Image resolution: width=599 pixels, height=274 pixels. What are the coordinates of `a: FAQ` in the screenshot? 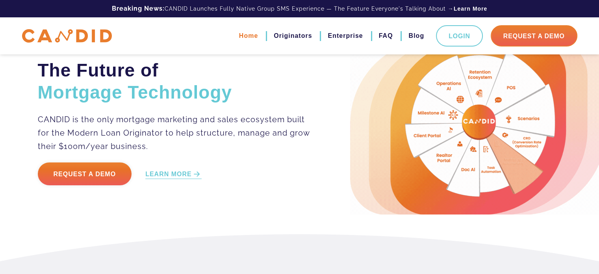 It's located at (386, 36).